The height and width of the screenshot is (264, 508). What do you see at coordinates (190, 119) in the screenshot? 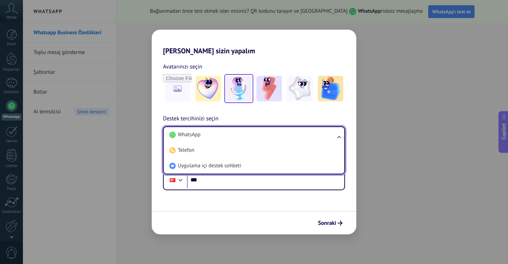
I see `span: Destek tercihinizi seçin` at bounding box center [190, 119].